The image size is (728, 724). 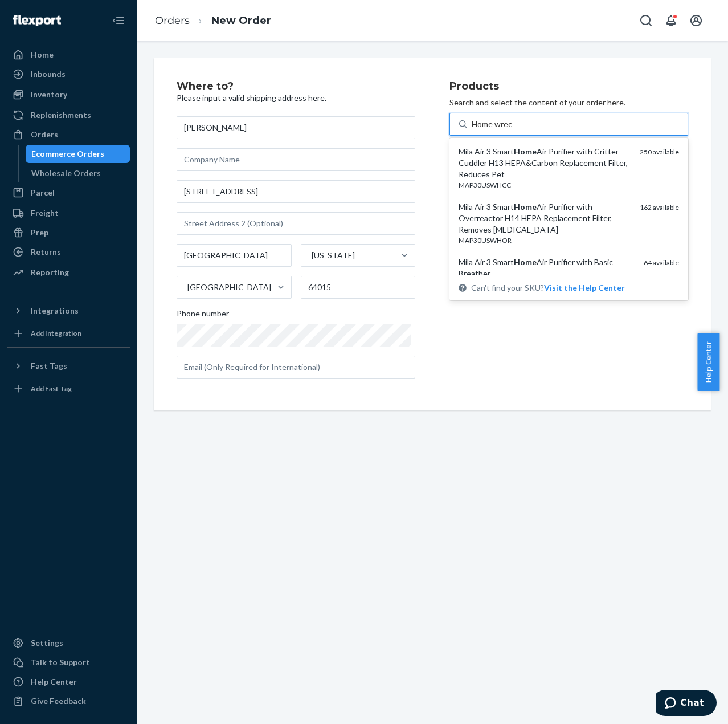 I want to click on a: Inbounds, so click(x=68, y=74).